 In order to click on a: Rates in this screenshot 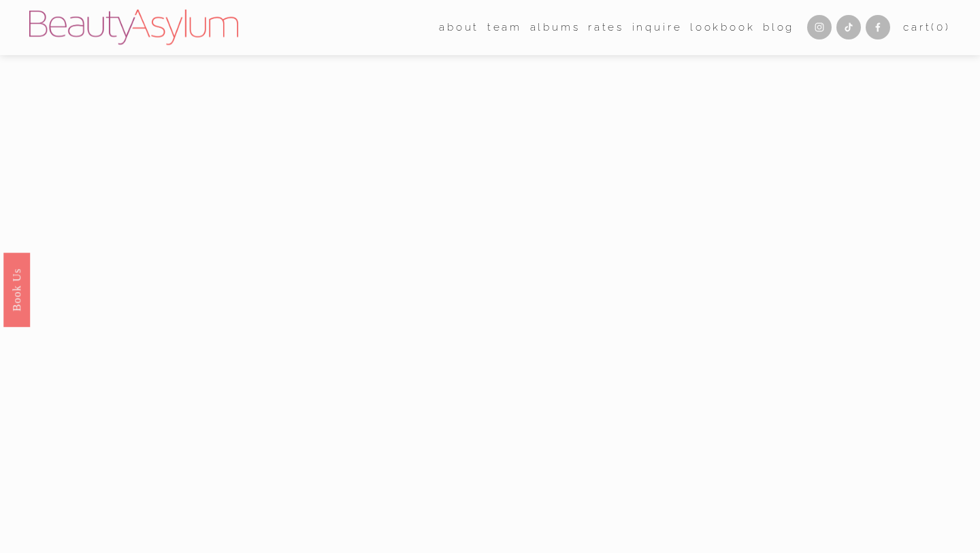, I will do `click(606, 27)`.